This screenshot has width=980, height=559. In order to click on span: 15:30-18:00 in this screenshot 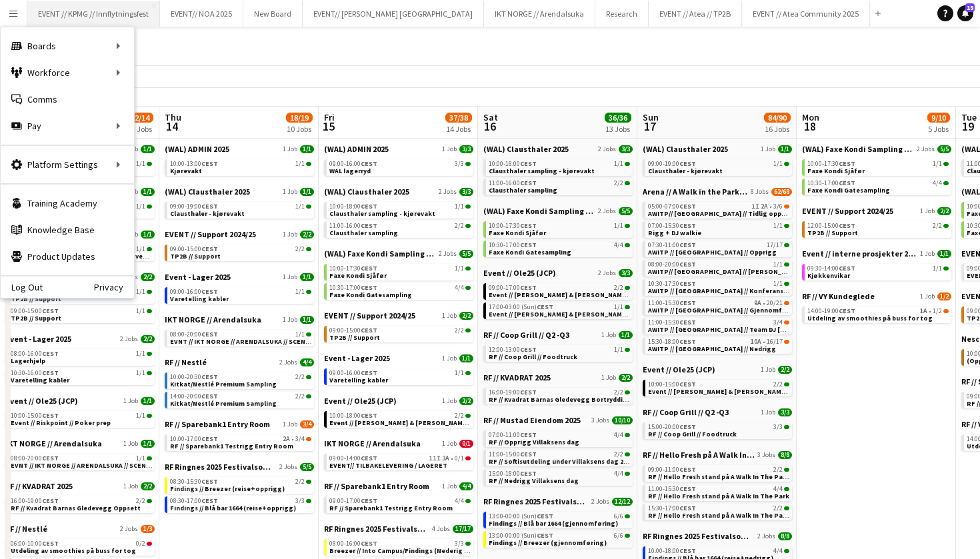, I will do `click(672, 342)`.